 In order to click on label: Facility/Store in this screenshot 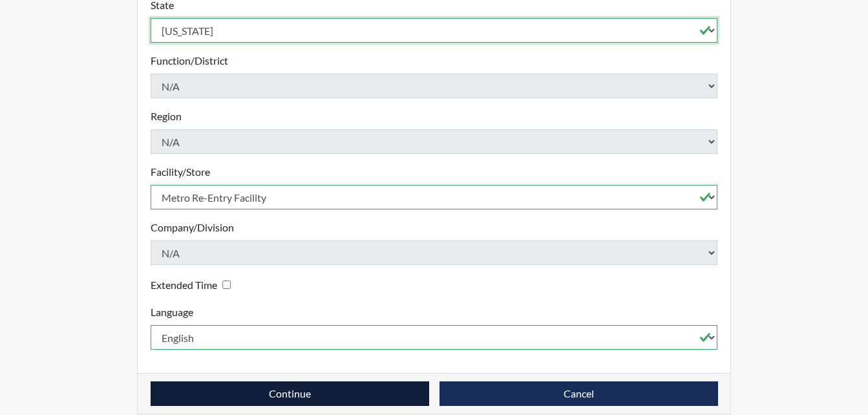, I will do `click(181, 172)`.